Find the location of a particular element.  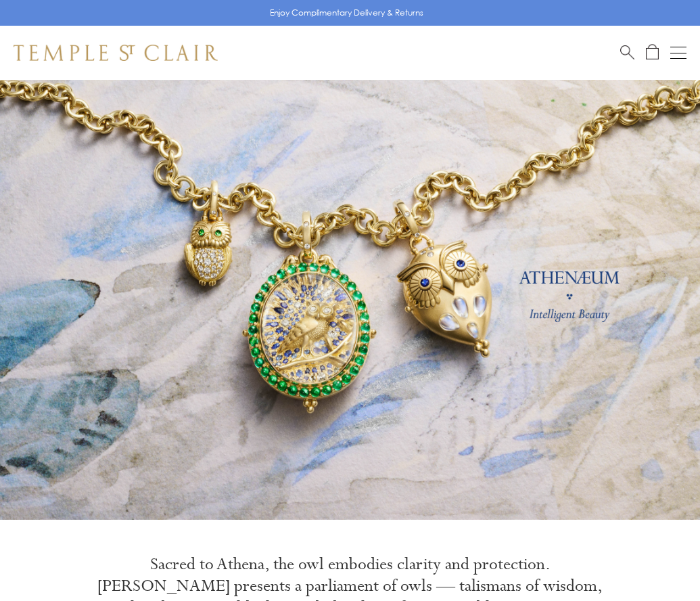

img: Temple St. Clair is located at coordinates (116, 53).